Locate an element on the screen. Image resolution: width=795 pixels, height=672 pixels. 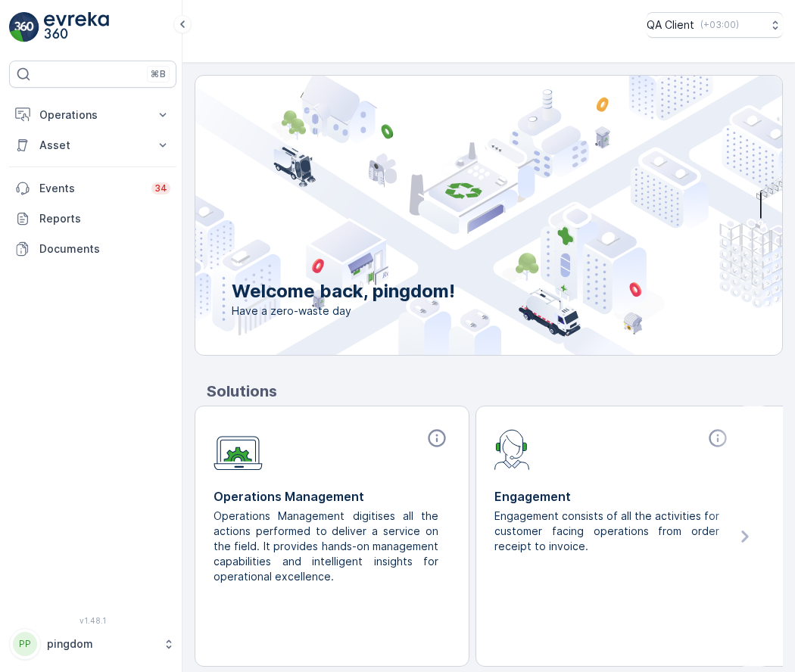
p: 34 is located at coordinates (161, 188).